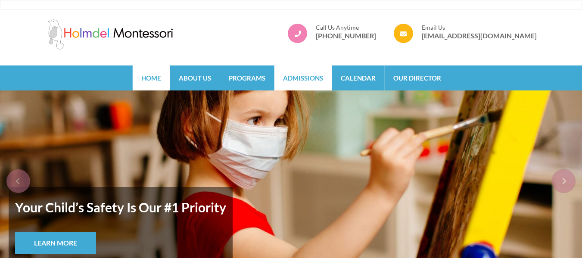  I want to click on a: Programs, so click(247, 78).